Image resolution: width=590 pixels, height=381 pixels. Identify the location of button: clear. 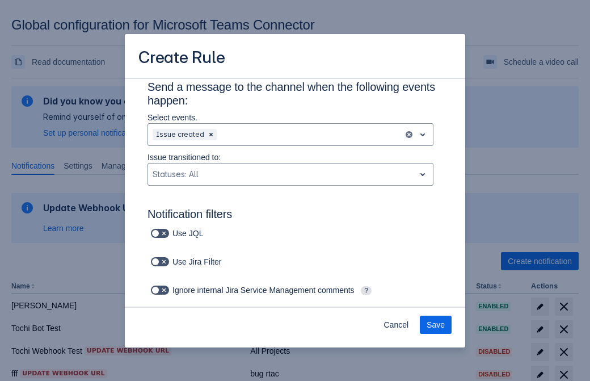
(409, 135).